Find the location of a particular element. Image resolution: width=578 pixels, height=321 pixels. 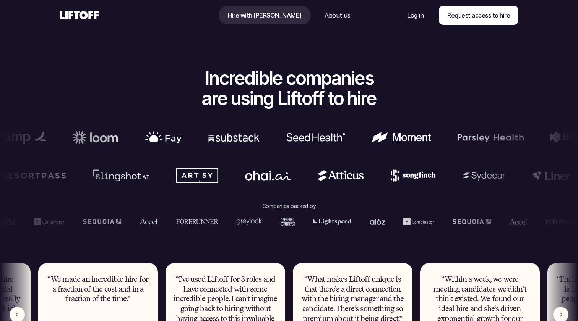

p: About us is located at coordinates (337, 15).